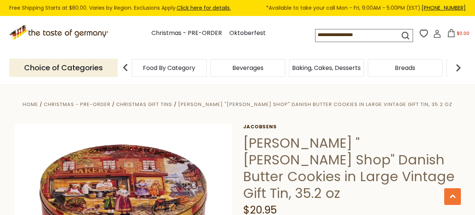 The image size is (475, 215). I want to click on img: next arrow, so click(459, 68).